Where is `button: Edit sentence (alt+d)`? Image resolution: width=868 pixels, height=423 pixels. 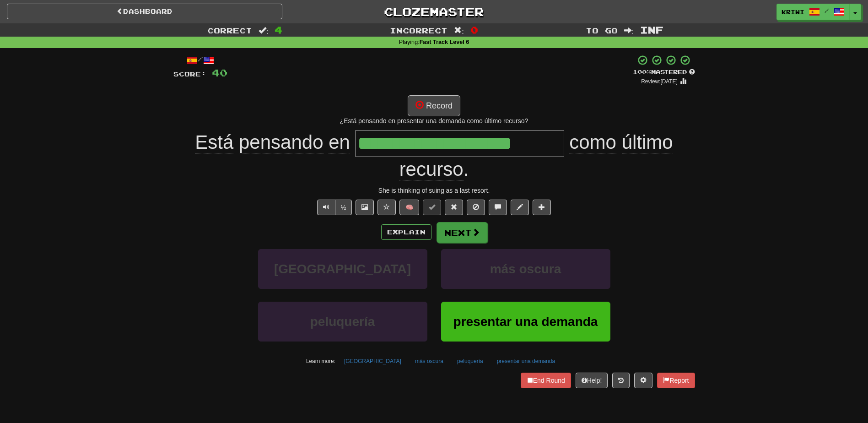 button: Edit sentence (alt+d) is located at coordinates (520, 207).